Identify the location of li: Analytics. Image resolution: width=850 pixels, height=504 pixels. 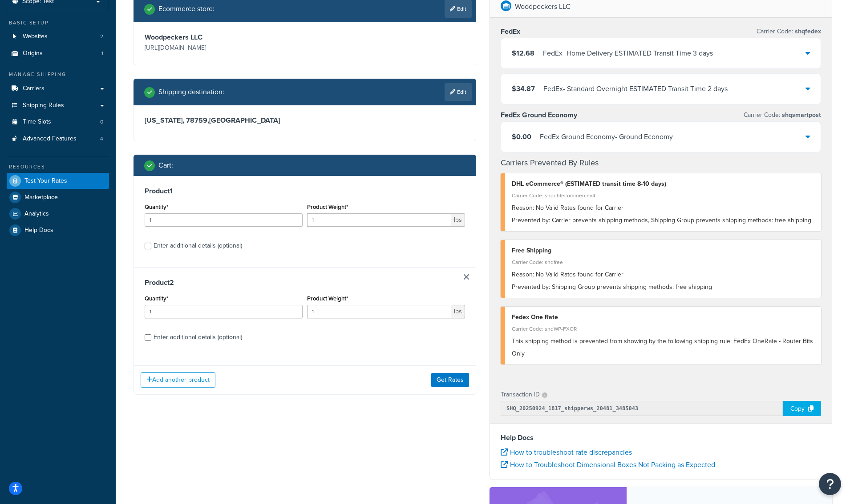
(58, 213).